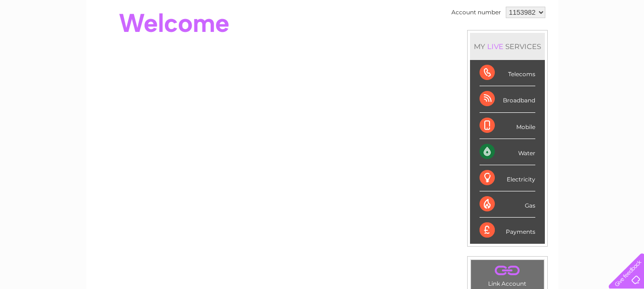 The image size is (644, 289). What do you see at coordinates (507, 73) in the screenshot?
I see `div: Telecoms` at bounding box center [507, 73].